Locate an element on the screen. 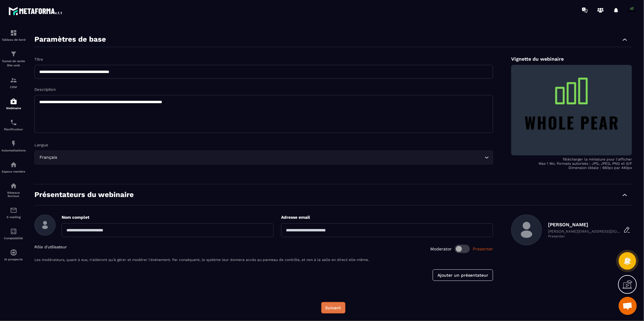 The image size is (644, 321). img: social-network is located at coordinates (14, 186).